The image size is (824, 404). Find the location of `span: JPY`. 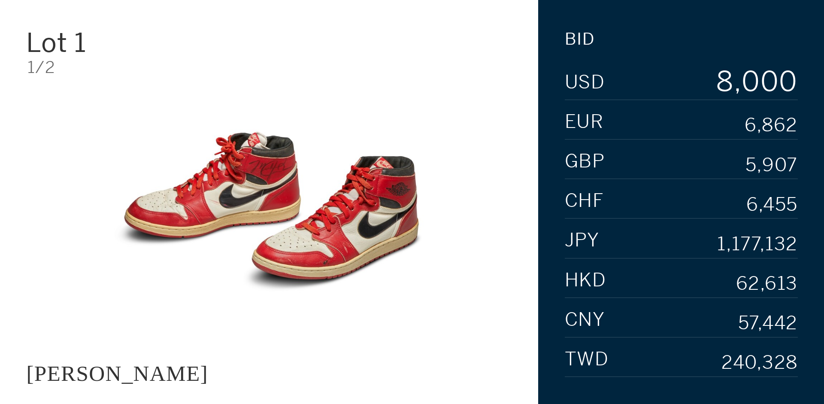

span: JPY is located at coordinates (582, 240).